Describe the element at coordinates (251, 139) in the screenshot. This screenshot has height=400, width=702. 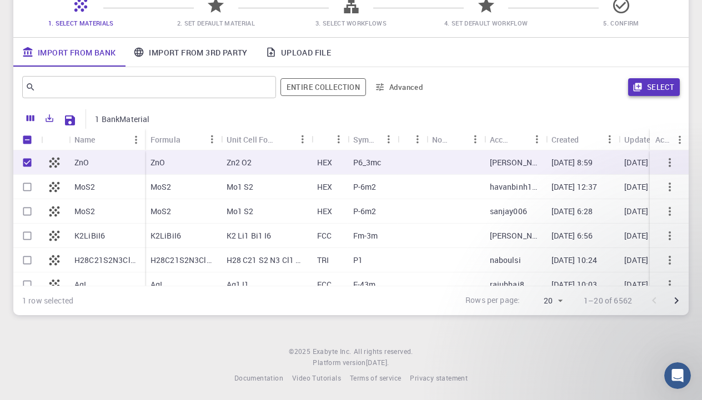
I see `div: Unit Cell Formula` at that location.